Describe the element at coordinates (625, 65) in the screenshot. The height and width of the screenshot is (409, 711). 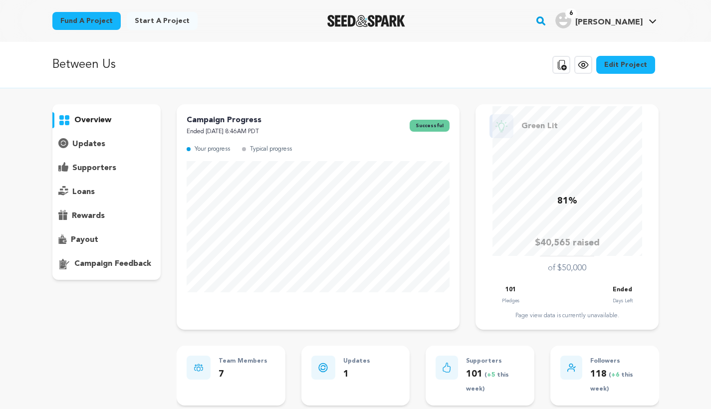
I see `a: Edit Project` at that location.